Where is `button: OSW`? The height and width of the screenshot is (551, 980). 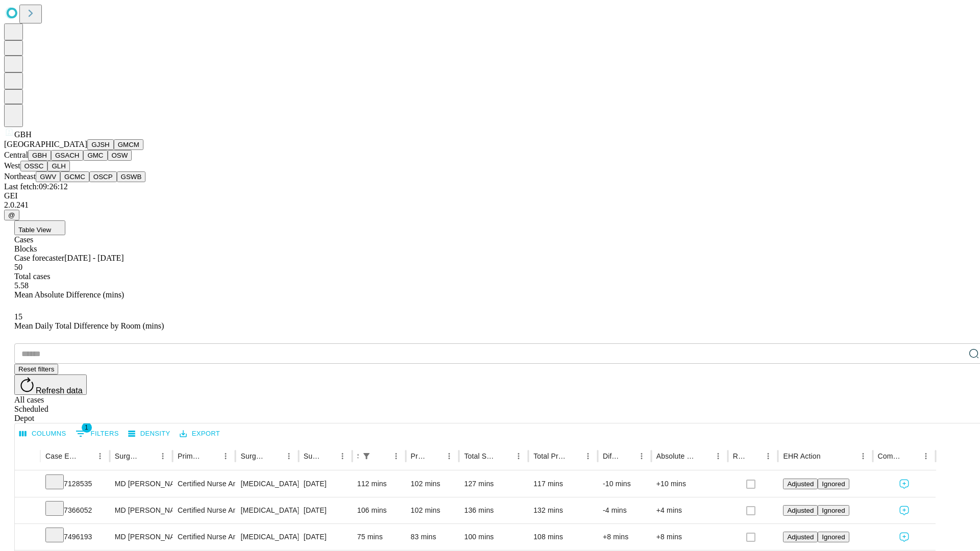 button: OSW is located at coordinates (120, 155).